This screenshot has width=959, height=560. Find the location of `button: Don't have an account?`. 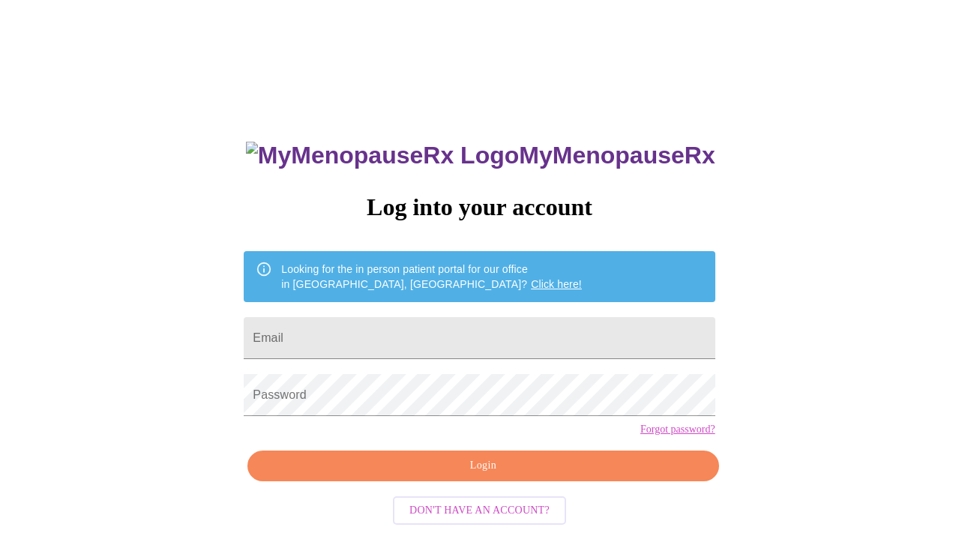

button: Don't have an account? is located at coordinates (479, 510).